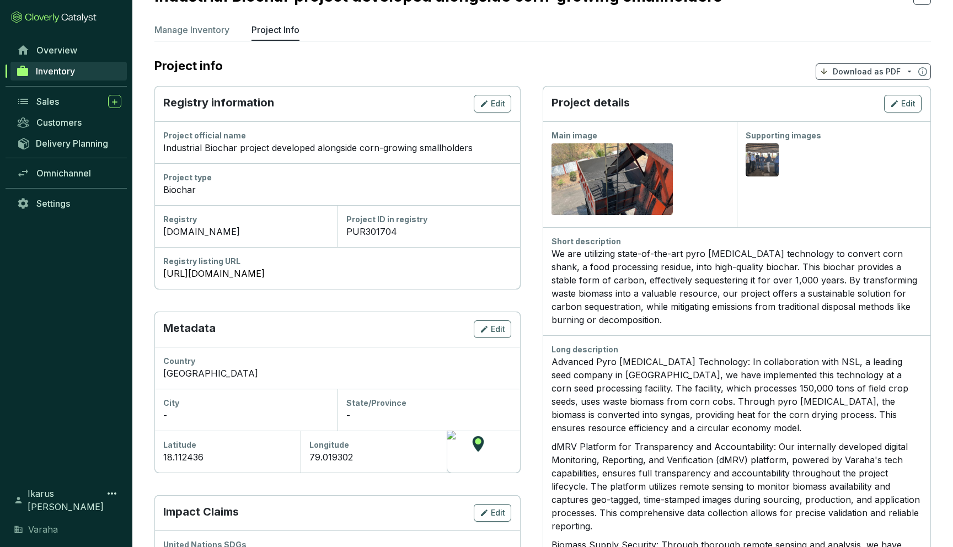 Image resolution: width=953 pixels, height=547 pixels. I want to click on span: Customers, so click(59, 122).